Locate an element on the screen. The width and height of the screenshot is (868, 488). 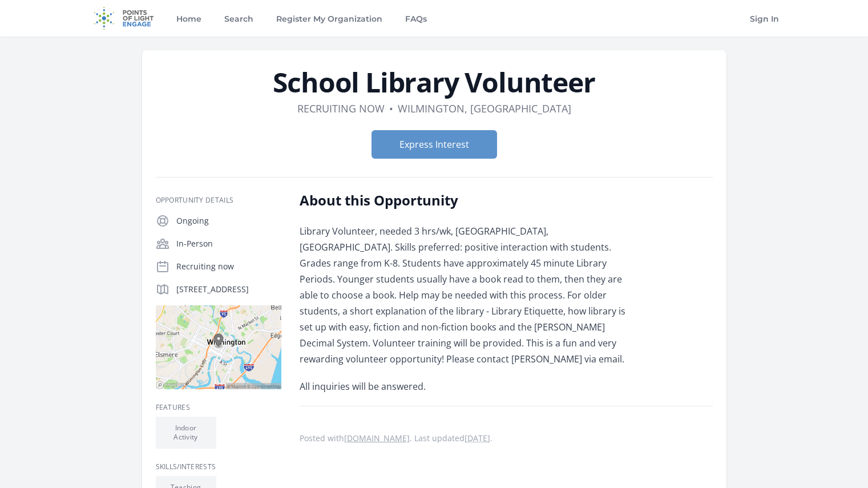
abbr: Thu, Jul 17, 2025 12:54 AM is located at coordinates (477, 438).